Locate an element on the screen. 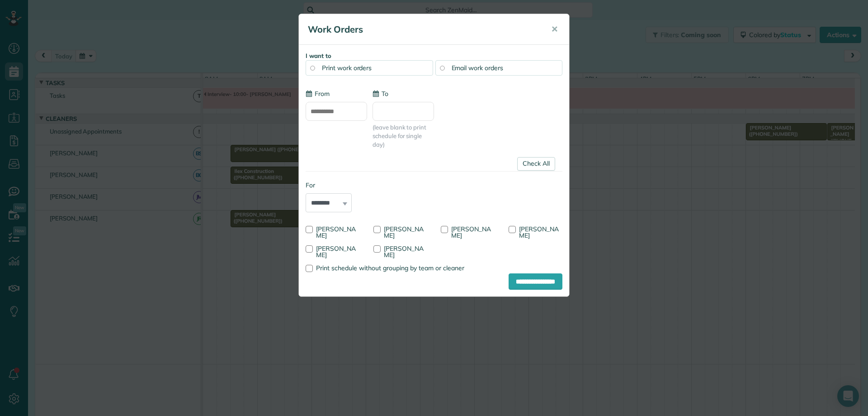 The height and width of the screenshot is (416, 868). input: Email work orders is located at coordinates (442, 68).